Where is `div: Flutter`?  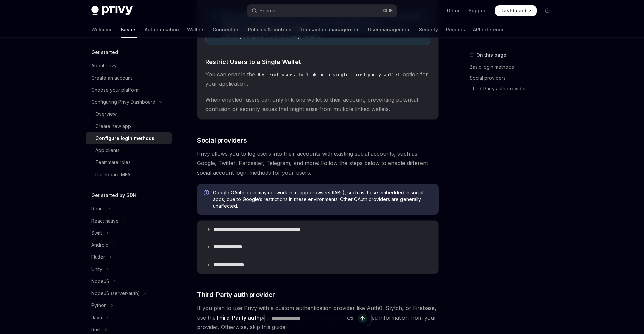
div: Flutter is located at coordinates (98, 257).